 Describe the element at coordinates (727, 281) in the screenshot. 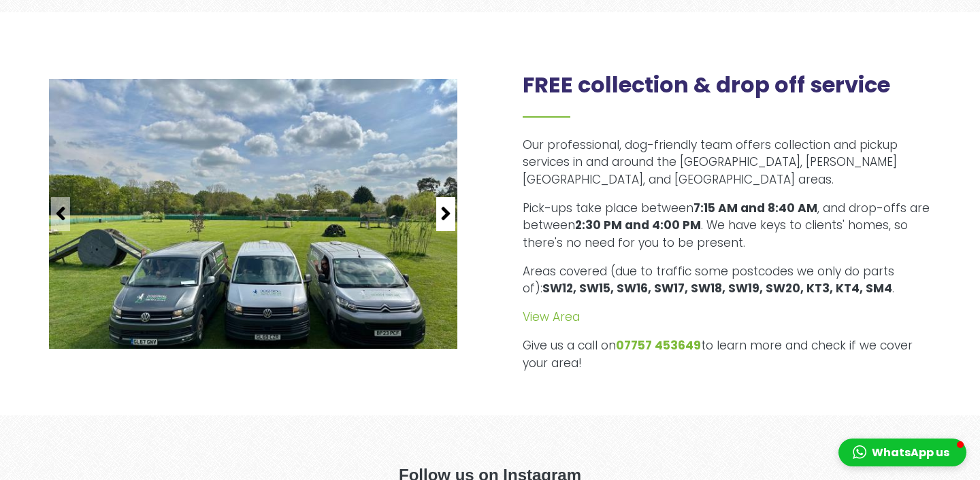

I see `p: Areas covered (due to traffic some postcodes we only do parts of): .` at that location.